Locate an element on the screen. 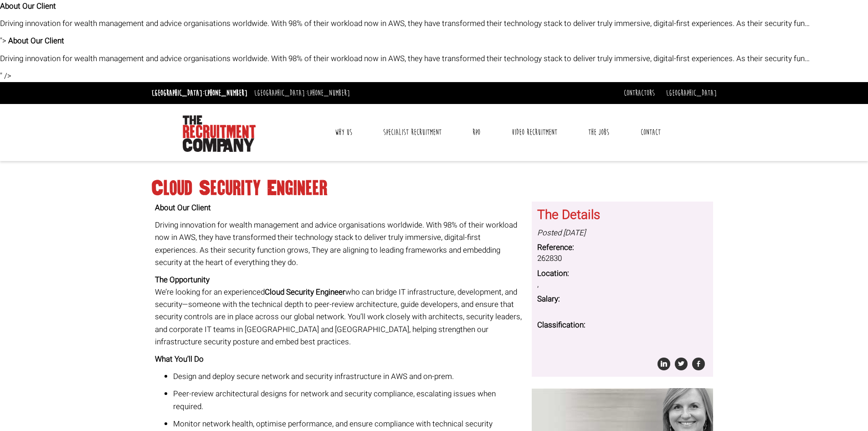  h1: Cloud Security Engineer is located at coordinates (434, 188).